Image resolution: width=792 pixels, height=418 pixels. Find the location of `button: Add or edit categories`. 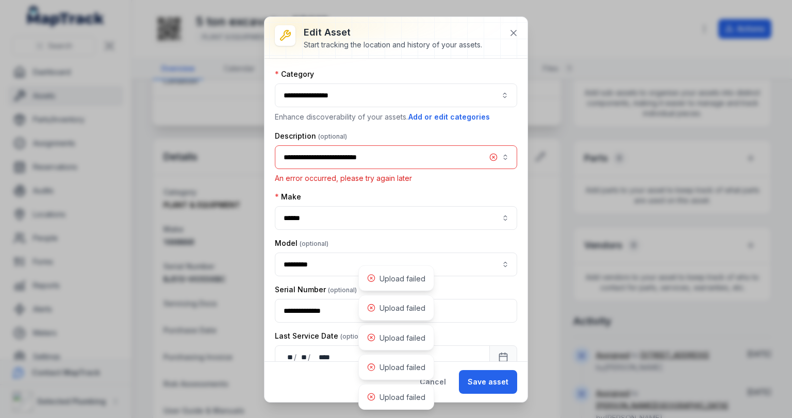

button: Add or edit categories is located at coordinates (449, 117).